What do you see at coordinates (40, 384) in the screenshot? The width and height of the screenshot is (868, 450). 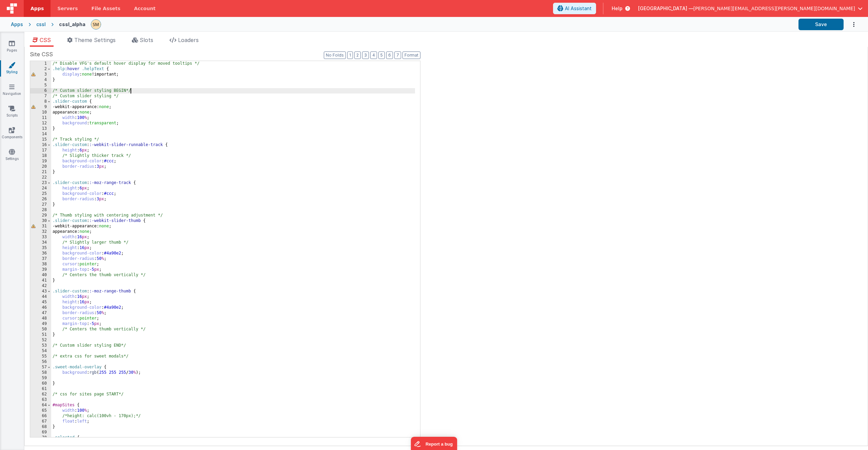 I see `div: 60` at bounding box center [40, 384].